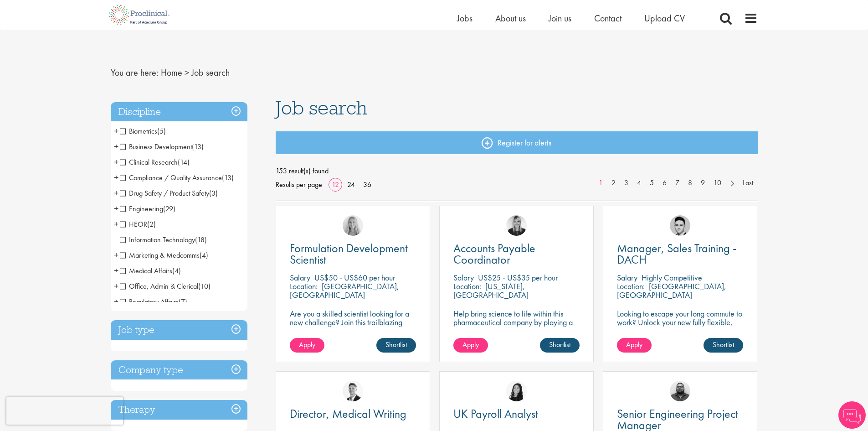  Describe the element at coordinates (639, 183) in the screenshot. I see `a: 4` at that location.